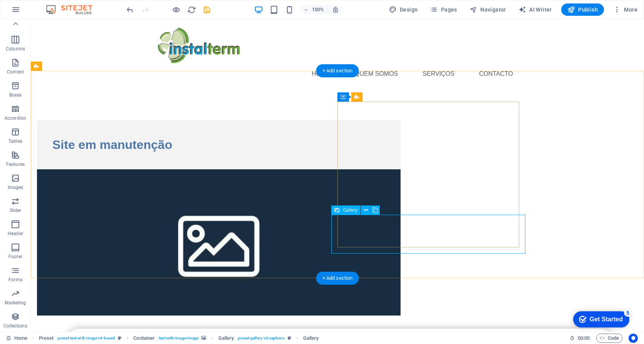  Describe the element at coordinates (34, 12) in the screenshot. I see `div: Get Started 5 items remaining, 0% complete` at that location.